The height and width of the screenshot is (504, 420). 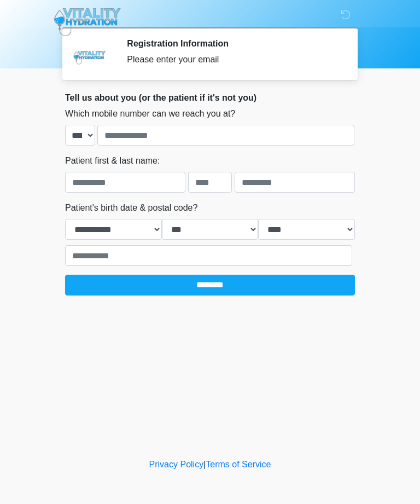 I want to click on a: Privacy Policy, so click(x=177, y=464).